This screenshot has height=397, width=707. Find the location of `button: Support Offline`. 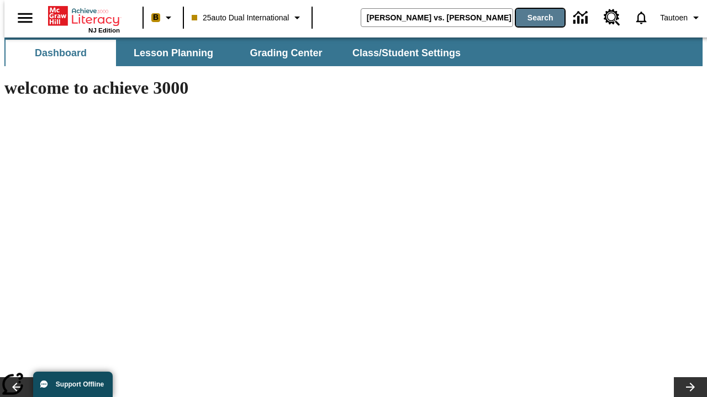

button: Support Offline is located at coordinates (73, 385).